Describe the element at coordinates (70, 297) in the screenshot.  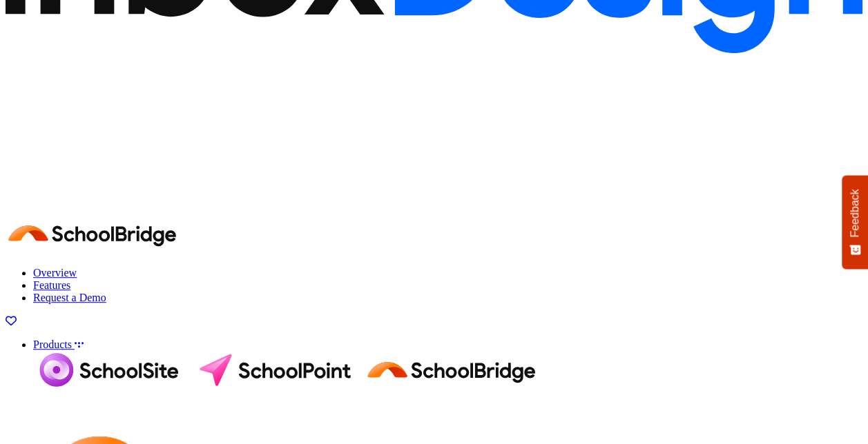
I see `a: Request a Demo` at that location.